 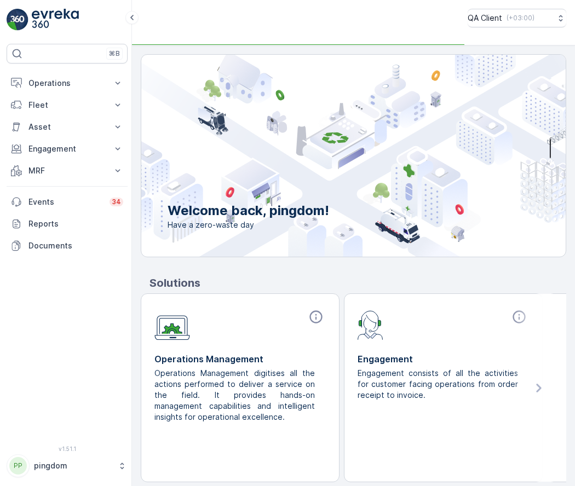 What do you see at coordinates (517, 18) in the screenshot?
I see `button: QA Client(+03:00)` at bounding box center [517, 18].